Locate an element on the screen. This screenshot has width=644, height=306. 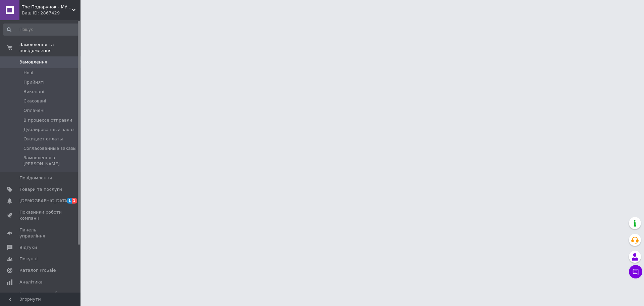
span: Ожидает оплаты is located at coordinates (43, 139).